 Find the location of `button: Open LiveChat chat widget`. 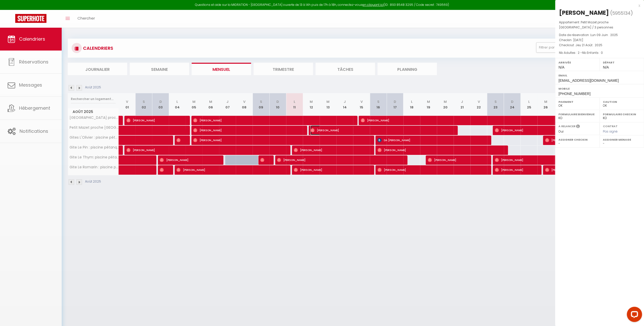

button: Open LiveChat chat widget is located at coordinates (12, 9).